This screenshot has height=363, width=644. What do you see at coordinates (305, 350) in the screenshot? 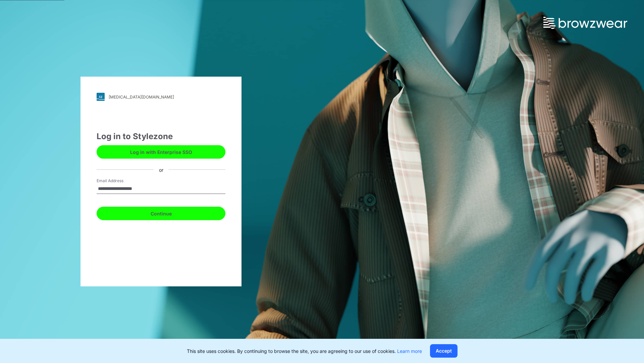
I see `p: This site uses cookies. By continuing to browse the site, you are agreeing to our use of cookies.` at bounding box center [305, 350].